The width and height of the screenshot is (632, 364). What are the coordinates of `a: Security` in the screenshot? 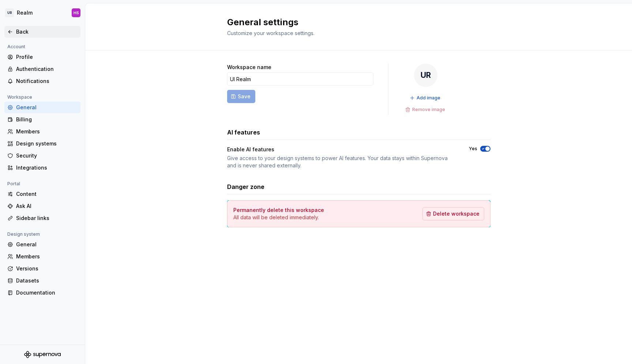 It's located at (42, 156).